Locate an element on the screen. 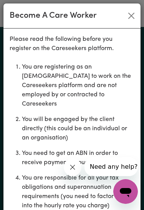 The image size is (144, 210). li: You will be engaged by the client directly (this could be an individual or an organisation) is located at coordinates (78, 129).